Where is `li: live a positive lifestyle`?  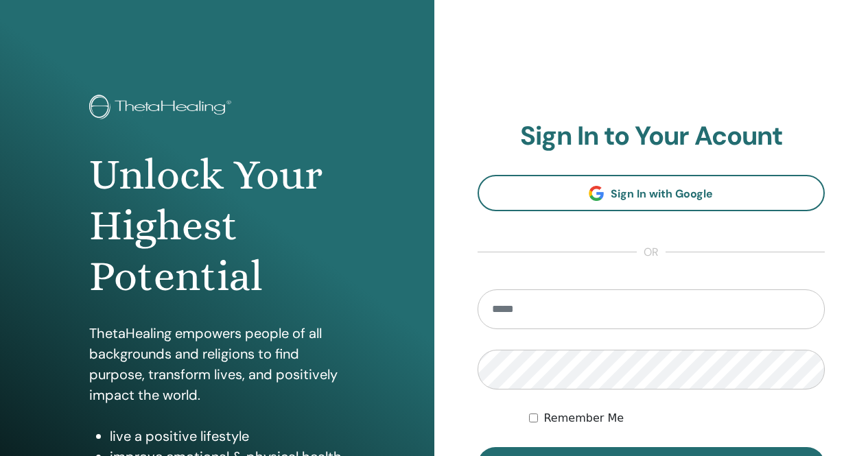
li: live a positive lifestyle is located at coordinates (227, 436).